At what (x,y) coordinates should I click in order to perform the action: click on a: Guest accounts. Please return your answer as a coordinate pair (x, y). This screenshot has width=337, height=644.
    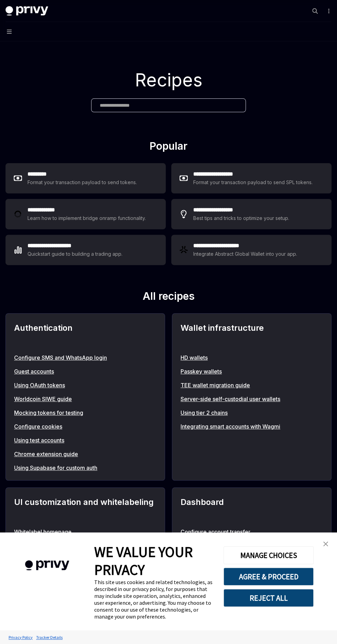
    Looking at the image, I should click on (85, 371).